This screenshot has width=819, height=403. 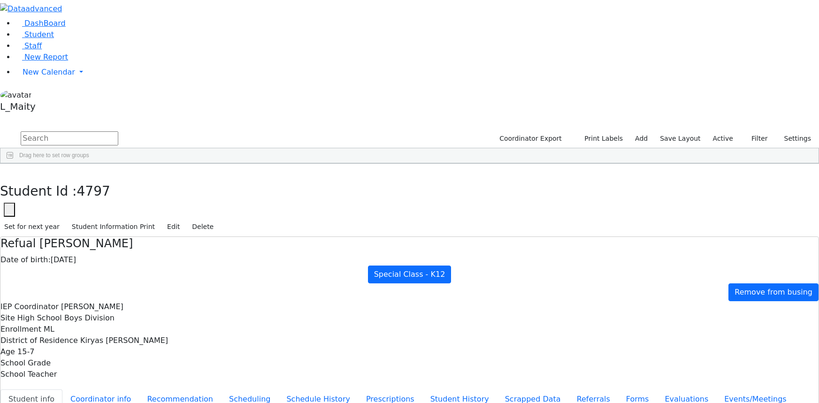 What do you see at coordinates (774, 292) in the screenshot?
I see `span: Remove from busing` at bounding box center [774, 292].